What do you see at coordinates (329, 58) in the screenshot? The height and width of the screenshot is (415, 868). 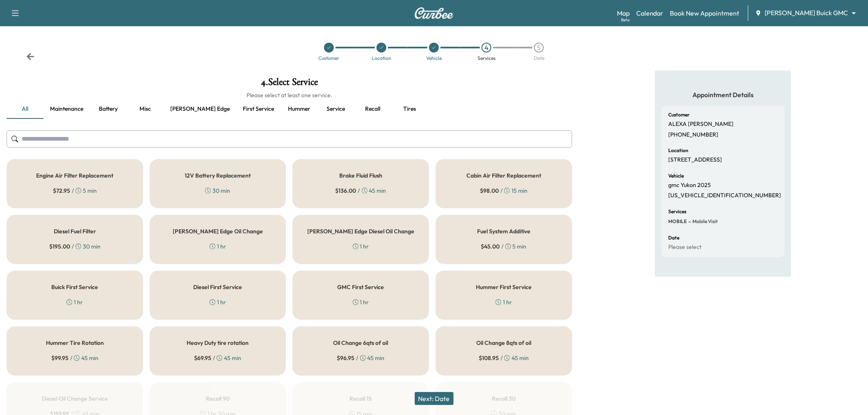 I see `div: Customer` at bounding box center [329, 58].